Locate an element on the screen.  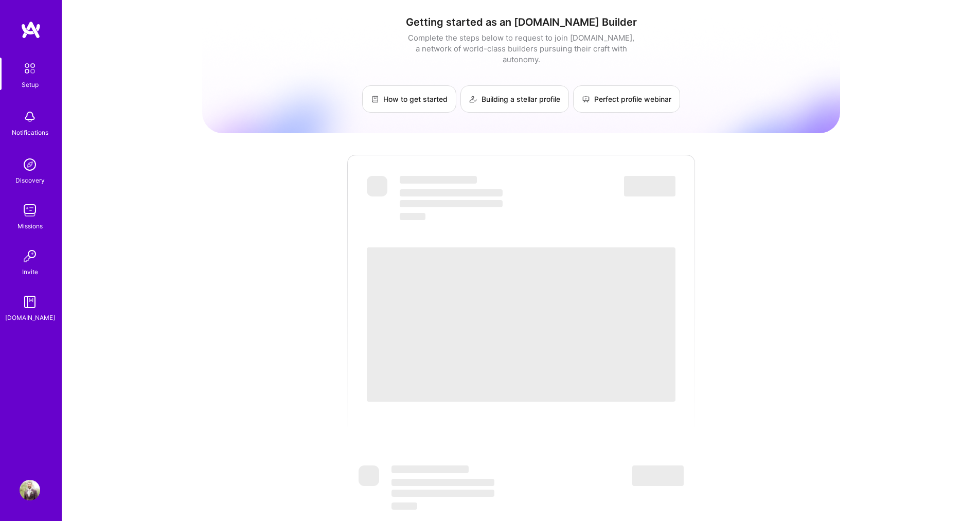
img: How to get started is located at coordinates (375, 99).